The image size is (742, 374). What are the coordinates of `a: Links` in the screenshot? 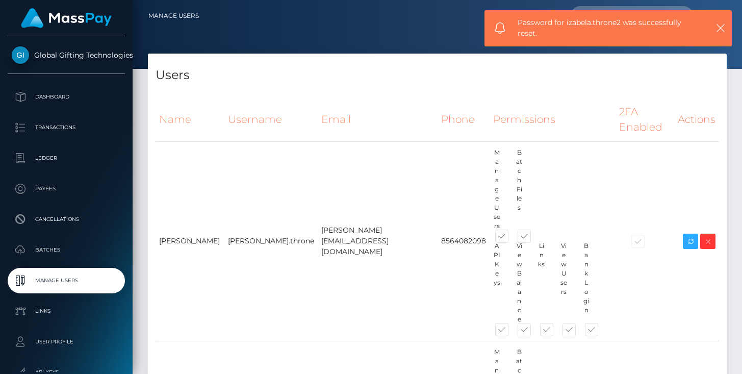 It's located at (66, 311).